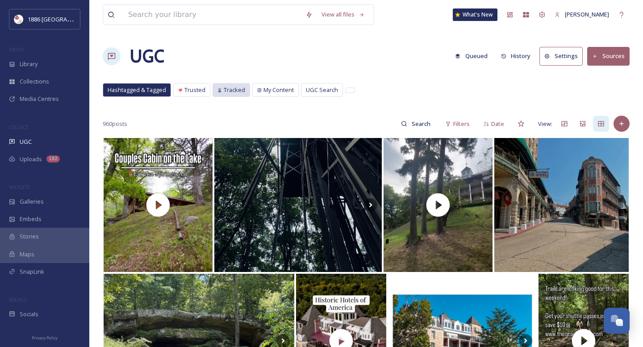  Describe the element at coordinates (17, 49) in the screenshot. I see `span: MEDIA` at that location.